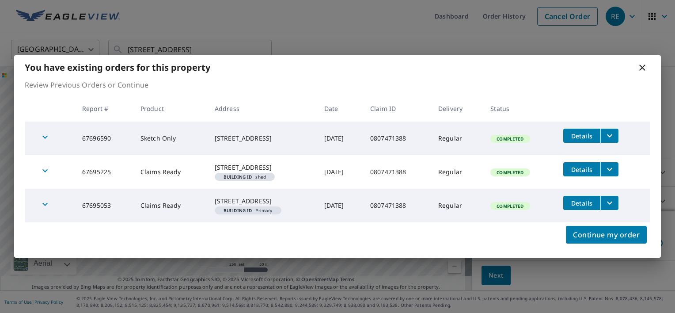  What do you see at coordinates (104, 108) in the screenshot?
I see `th: Report #` at bounding box center [104, 108].